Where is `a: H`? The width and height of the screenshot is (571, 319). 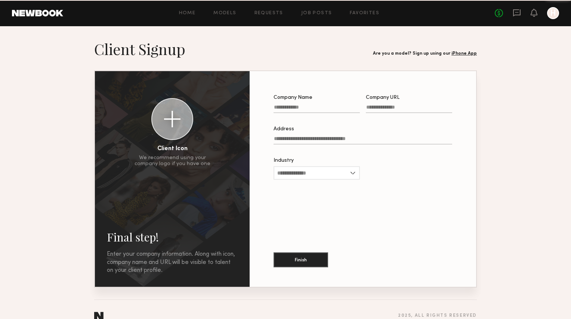
a: H is located at coordinates (553, 13).